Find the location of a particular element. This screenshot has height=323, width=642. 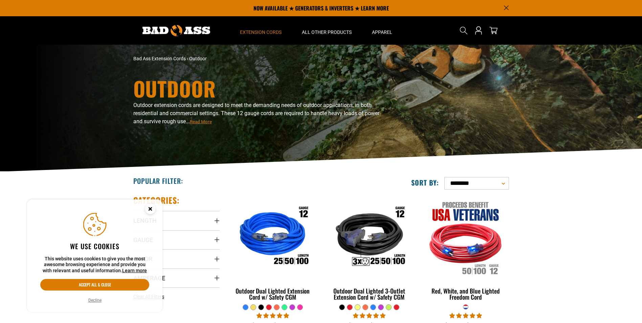

button: Accept all & close is located at coordinates (95, 285).